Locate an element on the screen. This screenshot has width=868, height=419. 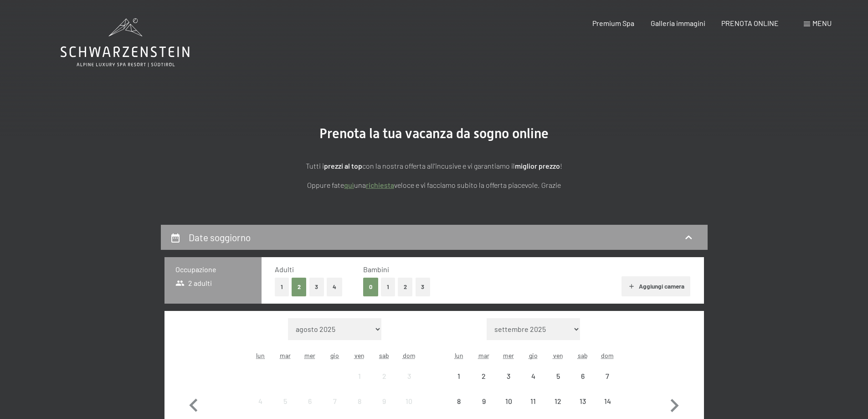
span: Galleria immagini is located at coordinates (678, 23).